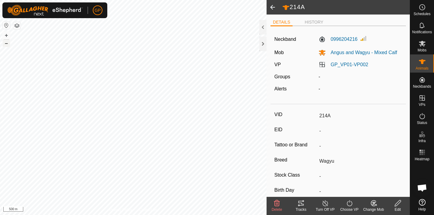  What do you see at coordinates (277, 210) in the screenshot?
I see `span: Delete` at bounding box center [277, 210].